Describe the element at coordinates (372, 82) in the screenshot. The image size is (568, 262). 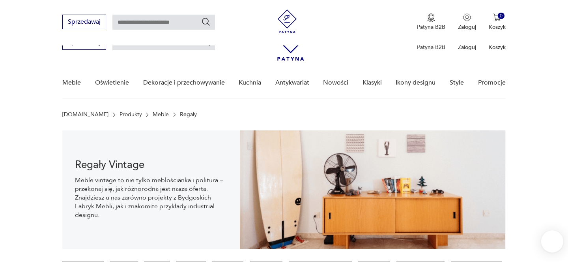
I see `a: Klasyki` at that location.